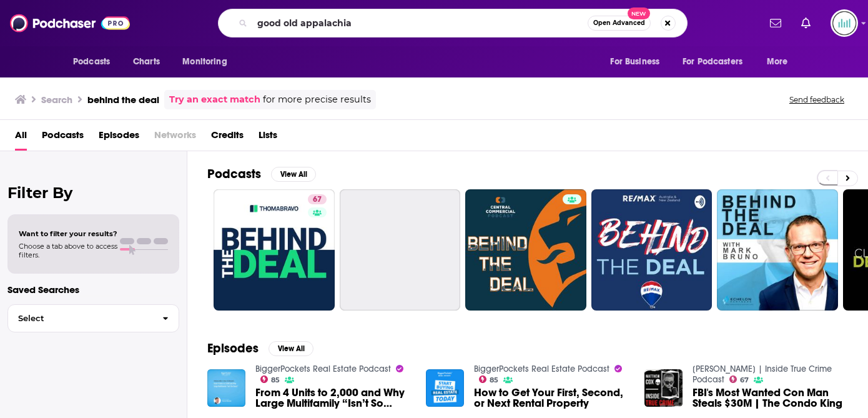 The height and width of the screenshot is (418, 868). I want to click on span: Choose a tab above to access filters., so click(68, 250).